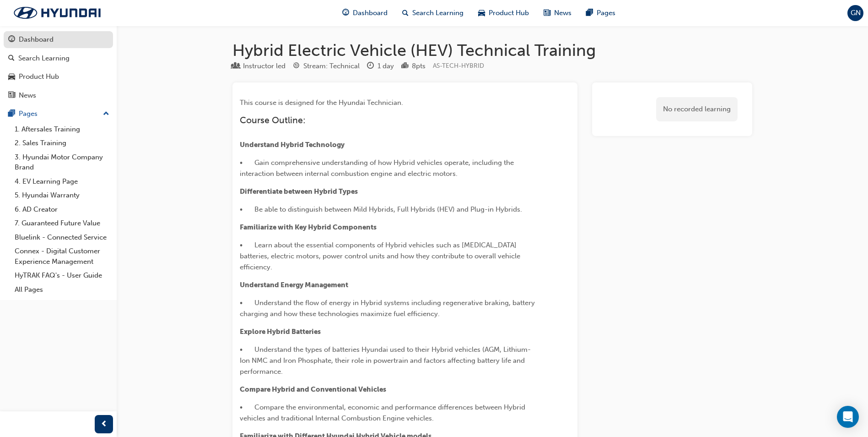  Describe the element at coordinates (38, 76) in the screenshot. I see `div: Product Hub` at that location.